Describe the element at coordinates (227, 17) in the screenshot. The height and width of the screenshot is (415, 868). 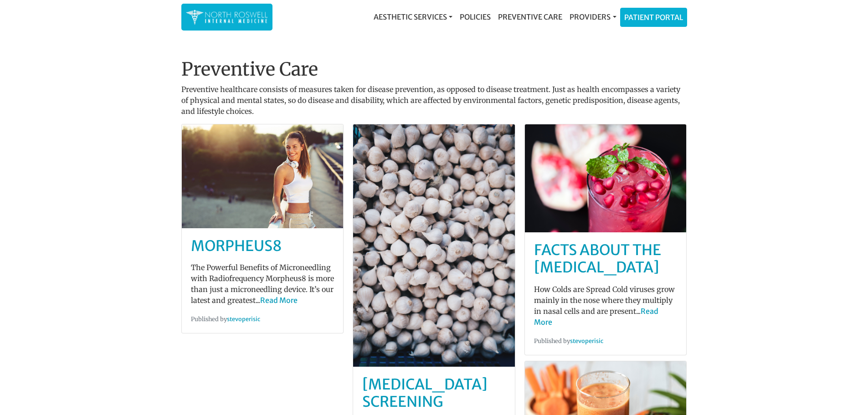
I see `img: North Roswell Internal Medicine` at that location.